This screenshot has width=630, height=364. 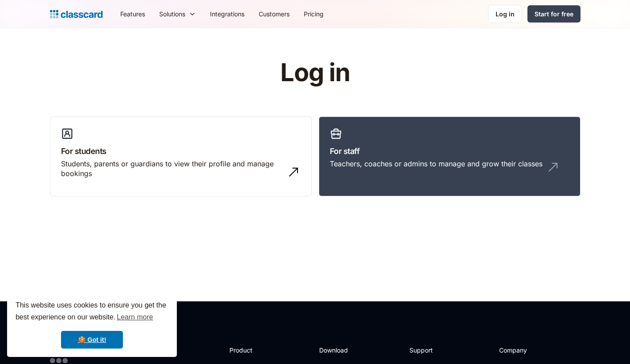 What do you see at coordinates (180, 157) in the screenshot?
I see `a: For studentsStudents, parents or guardians to view their profile and manage bookings` at bounding box center [180, 157].